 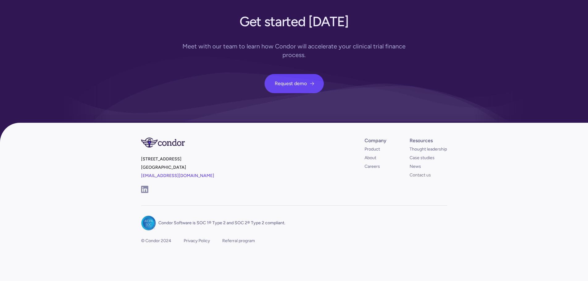 I want to click on a: Case studies, so click(x=422, y=158).